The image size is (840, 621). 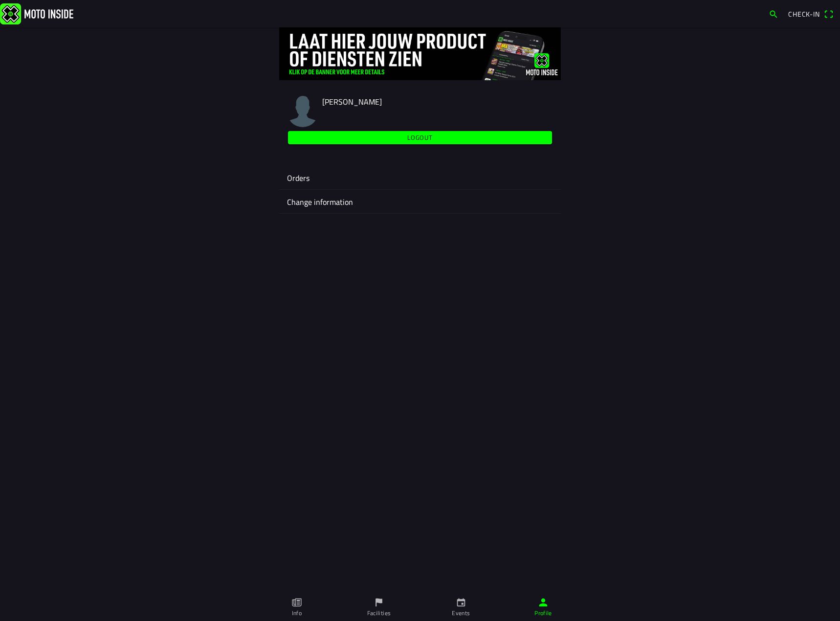 I want to click on ion-label: Profile, so click(x=543, y=613).